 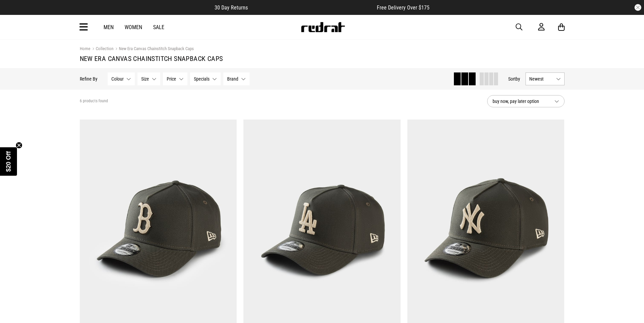 I want to click on span: Price, so click(x=171, y=79).